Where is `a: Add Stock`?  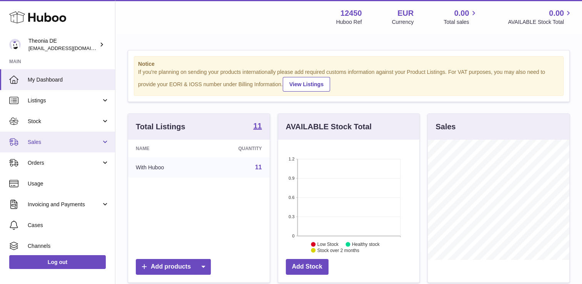
a: Add Stock is located at coordinates (307, 267).